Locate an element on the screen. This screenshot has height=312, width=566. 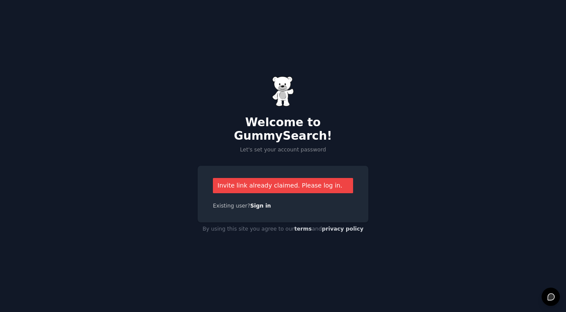
a: privacy policy is located at coordinates (343, 229).